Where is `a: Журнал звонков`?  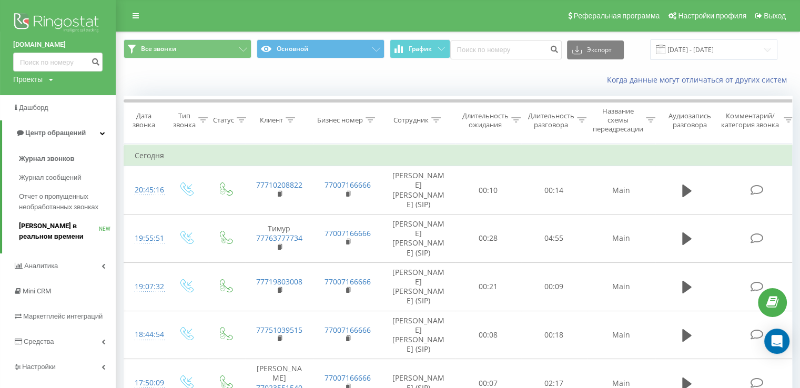 a: Журнал звонков is located at coordinates (67, 159).